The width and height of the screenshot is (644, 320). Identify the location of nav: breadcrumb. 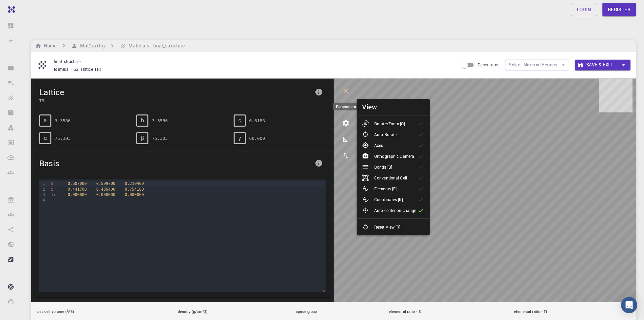
(110, 46).